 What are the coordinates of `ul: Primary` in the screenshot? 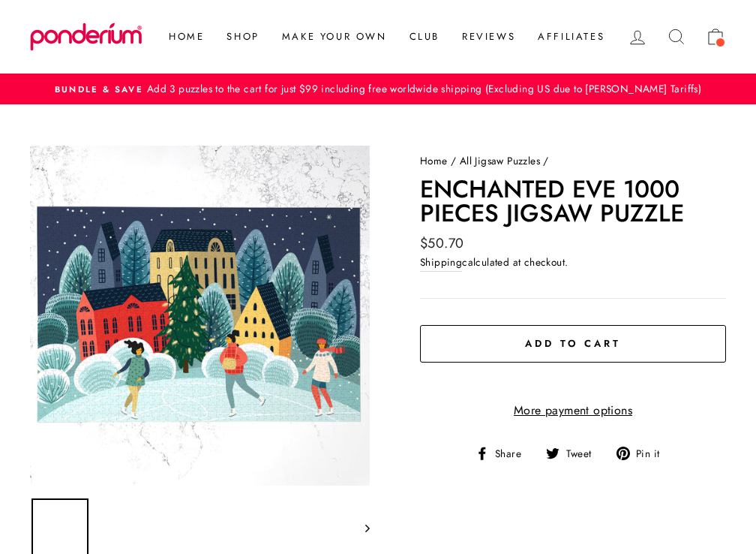 It's located at (382, 37).